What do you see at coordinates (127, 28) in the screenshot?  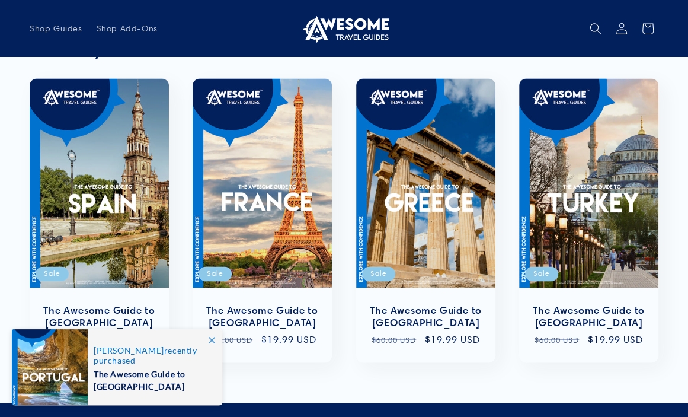 I see `span: Shop Add-Ons` at bounding box center [127, 28].